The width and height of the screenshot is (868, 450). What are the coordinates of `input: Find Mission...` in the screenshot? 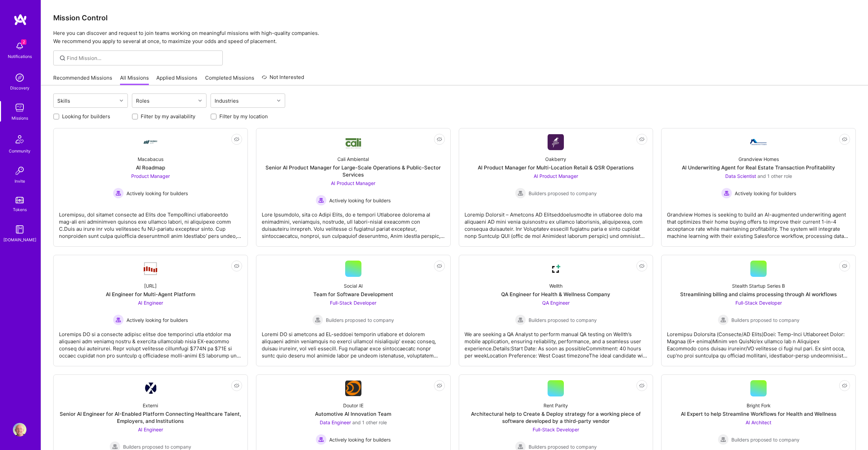 It's located at (142, 58).